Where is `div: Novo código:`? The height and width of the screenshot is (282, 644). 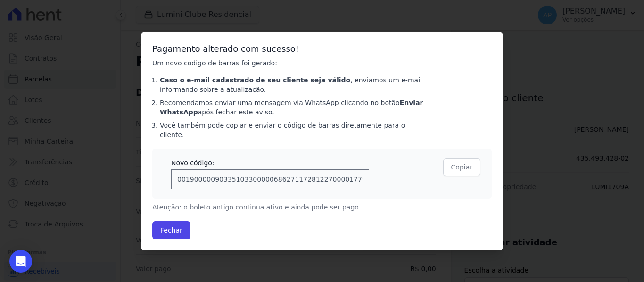
div: Novo código: is located at coordinates (270, 163).